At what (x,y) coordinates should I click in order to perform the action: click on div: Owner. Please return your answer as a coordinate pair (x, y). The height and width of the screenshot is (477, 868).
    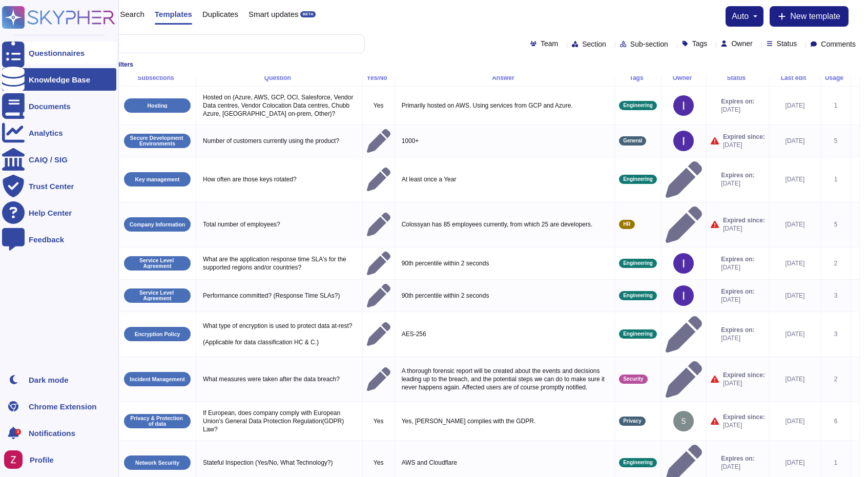
    Looking at the image, I should click on (683, 78).